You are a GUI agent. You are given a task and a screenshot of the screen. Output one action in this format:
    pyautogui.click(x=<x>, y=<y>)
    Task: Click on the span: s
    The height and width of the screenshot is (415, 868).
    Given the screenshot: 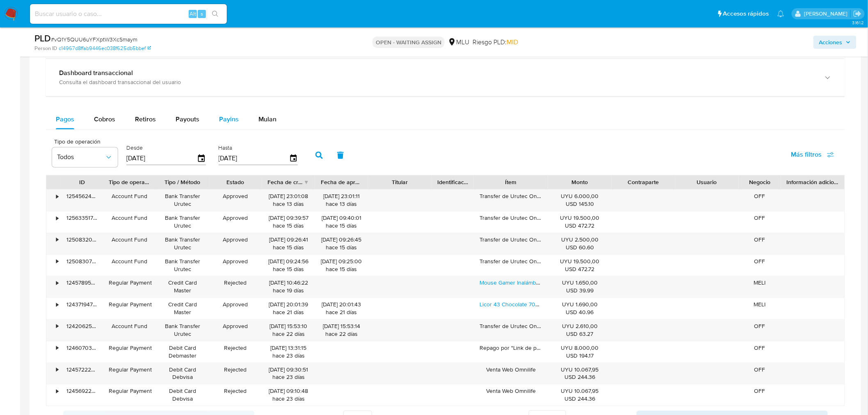 What is the action you would take?
    pyautogui.click(x=202, y=13)
    